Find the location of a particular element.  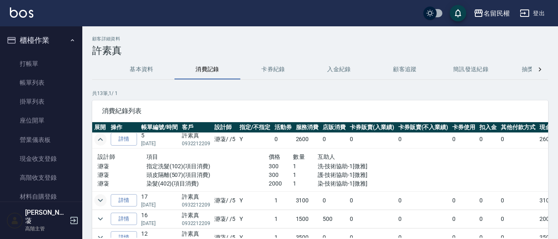

button: 入金紀錄 is located at coordinates (339, 70).